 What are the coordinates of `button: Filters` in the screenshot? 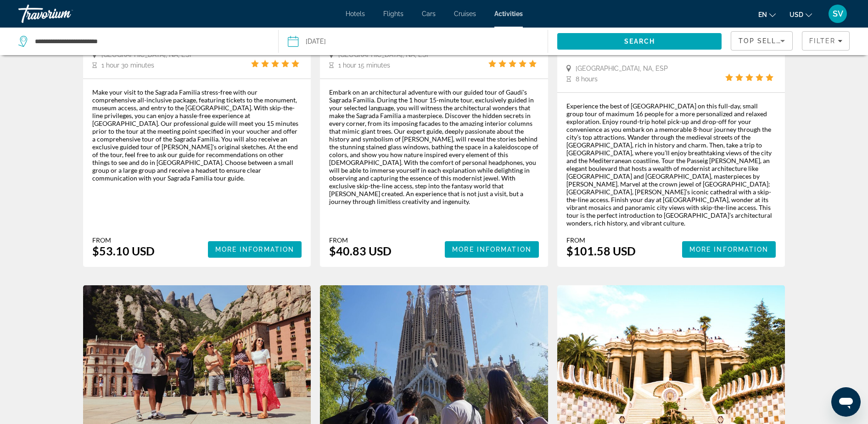 It's located at (826, 41).